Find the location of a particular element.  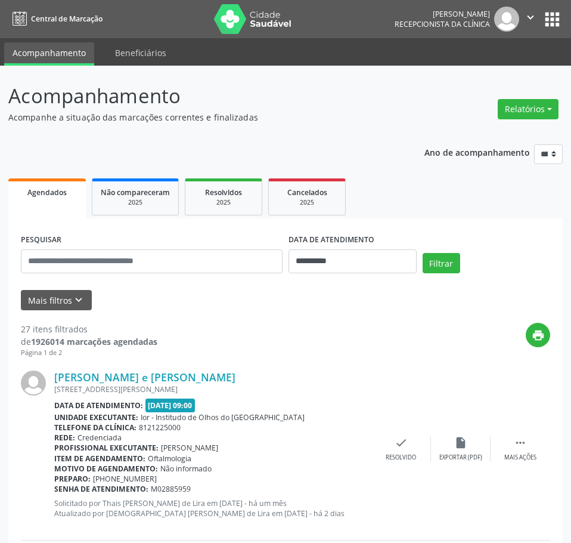

b: Motivo de agendamento: is located at coordinates (106, 468).